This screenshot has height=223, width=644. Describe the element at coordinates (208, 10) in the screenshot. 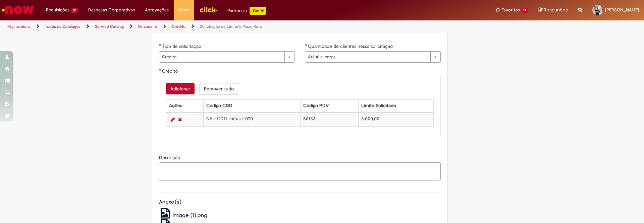

I see `img: click_logo_yellow_360x200.png` at that location.